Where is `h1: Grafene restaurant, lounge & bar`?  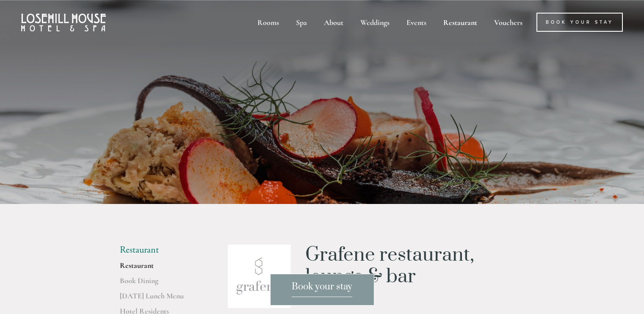 h1: Grafene restaurant, lounge & bar is located at coordinates (415, 266).